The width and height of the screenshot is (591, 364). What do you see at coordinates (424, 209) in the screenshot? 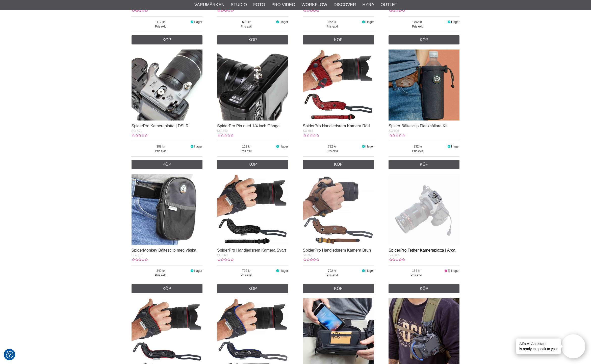
I see `img: SpiderPro Tether Kameraplatta | Arca` at bounding box center [424, 209].